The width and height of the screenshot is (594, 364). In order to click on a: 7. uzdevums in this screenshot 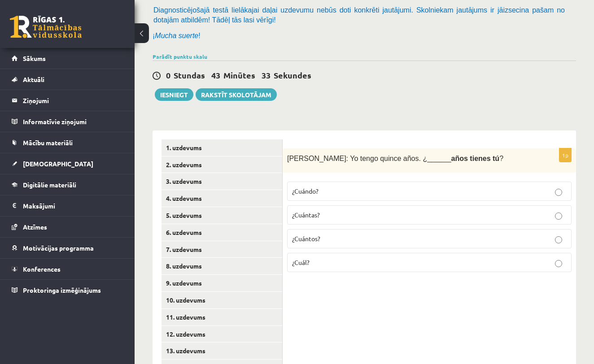, I will do `click(222, 249)`.